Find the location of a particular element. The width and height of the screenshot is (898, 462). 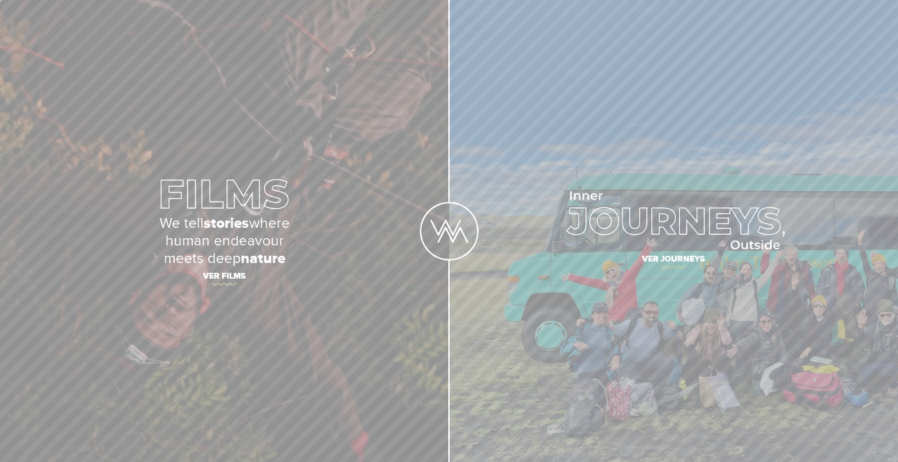

strong: nature is located at coordinates (263, 259).